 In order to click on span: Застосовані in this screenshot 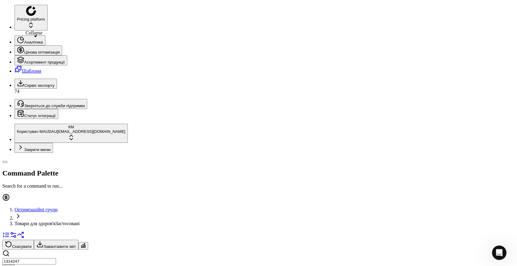, I will do `click(68, 224)`.